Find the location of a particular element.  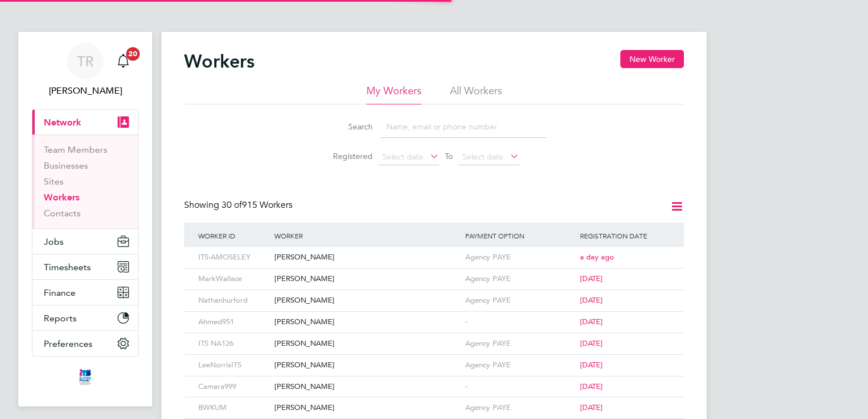

button: New Worker is located at coordinates (652, 59).